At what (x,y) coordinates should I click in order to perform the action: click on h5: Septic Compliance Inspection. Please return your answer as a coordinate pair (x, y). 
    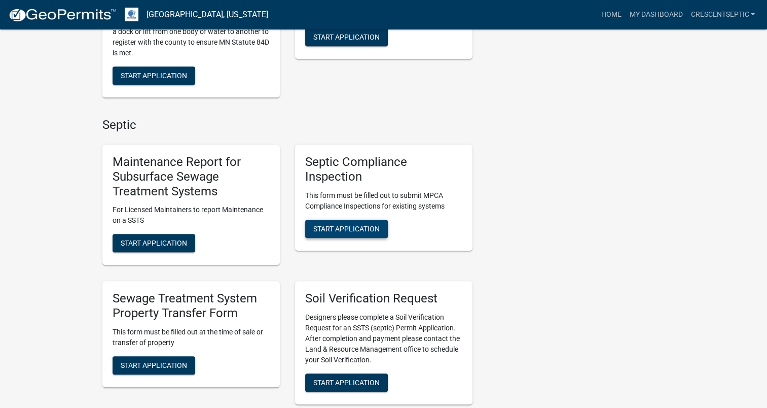
    Looking at the image, I should click on (384, 169).